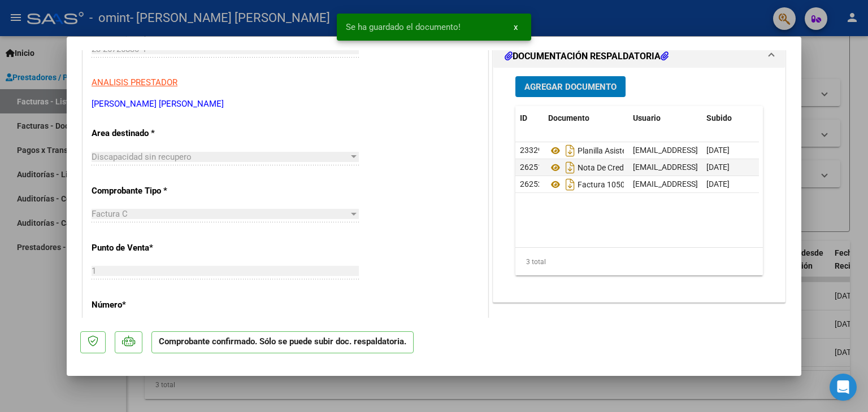 This screenshot has width=868, height=412. What do you see at coordinates (639, 56) in the screenshot?
I see `mat-expansion-panel-header: DOCUMENTACIÓN RESPALDATORIA` at bounding box center [639, 56].